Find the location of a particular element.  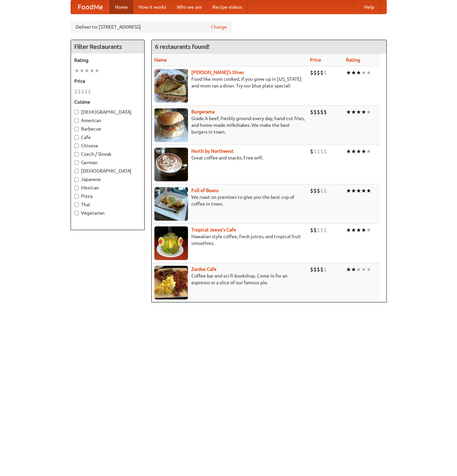

ng-pluralize: 6 restaurants found! is located at coordinates (182, 46).